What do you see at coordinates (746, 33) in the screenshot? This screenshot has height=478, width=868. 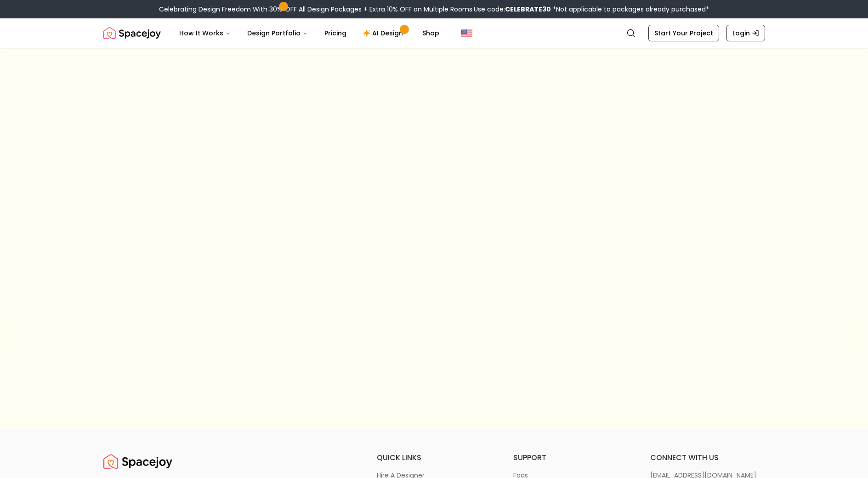 I see `a: Login` at bounding box center [746, 33].